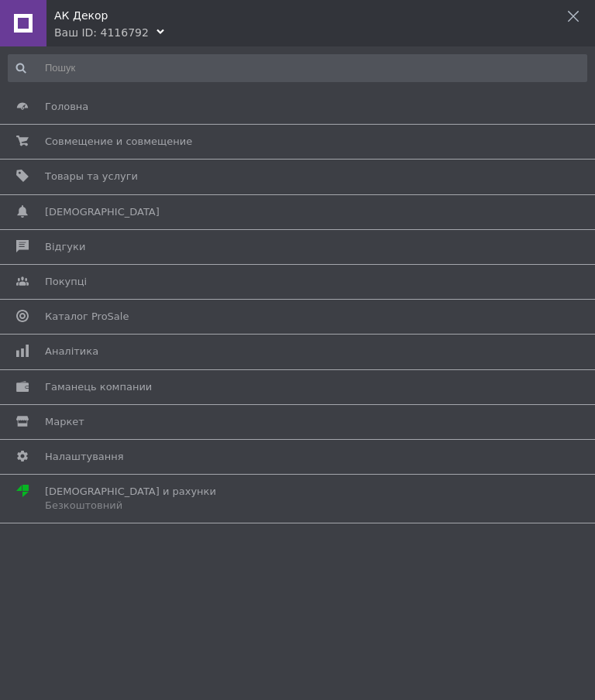 This screenshot has width=595, height=700. Describe the element at coordinates (101, 33) in the screenshot. I see `font: Ваш ID: 4116792` at that location.